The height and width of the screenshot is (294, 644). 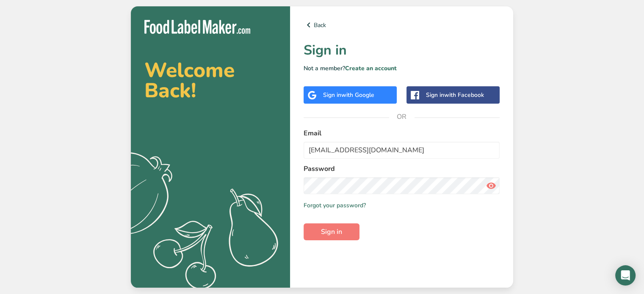 What do you see at coordinates (626, 275) in the screenshot?
I see `div: Open Intercom Messenger` at bounding box center [626, 275].